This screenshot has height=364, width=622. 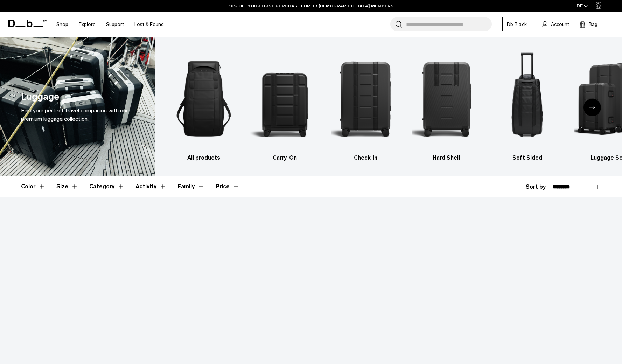 What do you see at coordinates (366, 158) in the screenshot?
I see `h3: Check-In` at bounding box center [366, 158].